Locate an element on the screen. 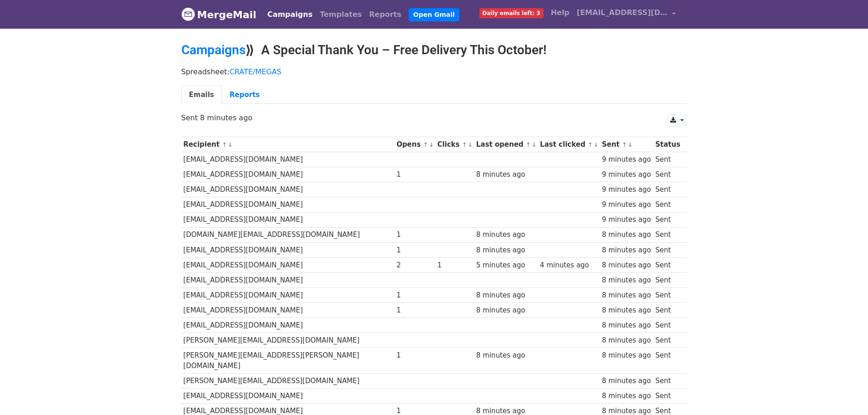 This screenshot has height=415, width=868. a: Emails is located at coordinates (201, 94).